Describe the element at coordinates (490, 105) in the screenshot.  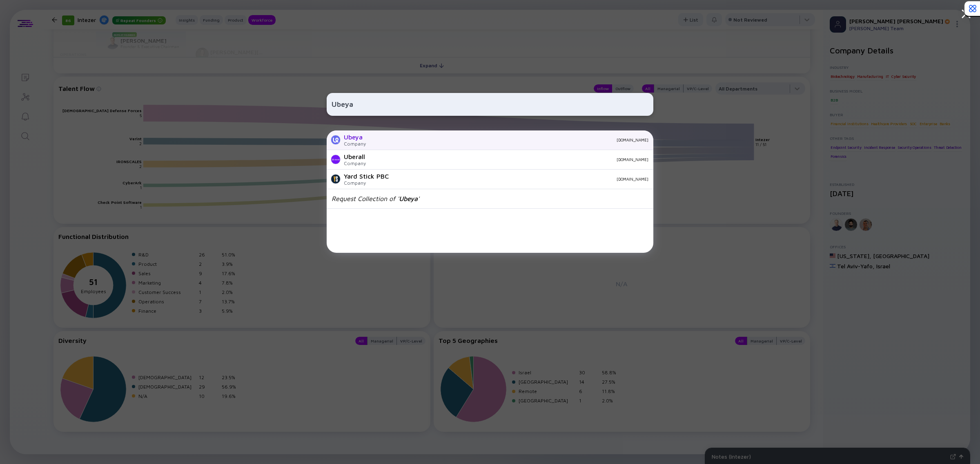
I see `input: Search Company or Investor...` at that location.